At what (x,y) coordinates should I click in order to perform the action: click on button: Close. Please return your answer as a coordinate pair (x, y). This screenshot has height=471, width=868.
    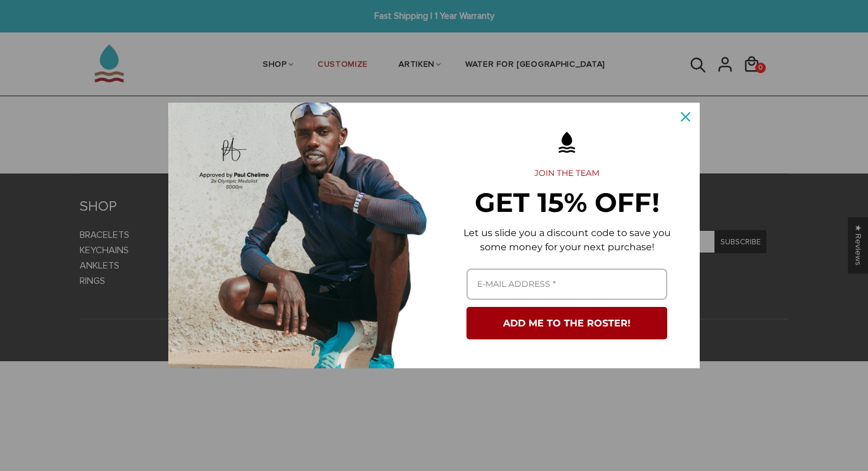
    Looking at the image, I should click on (686, 117).